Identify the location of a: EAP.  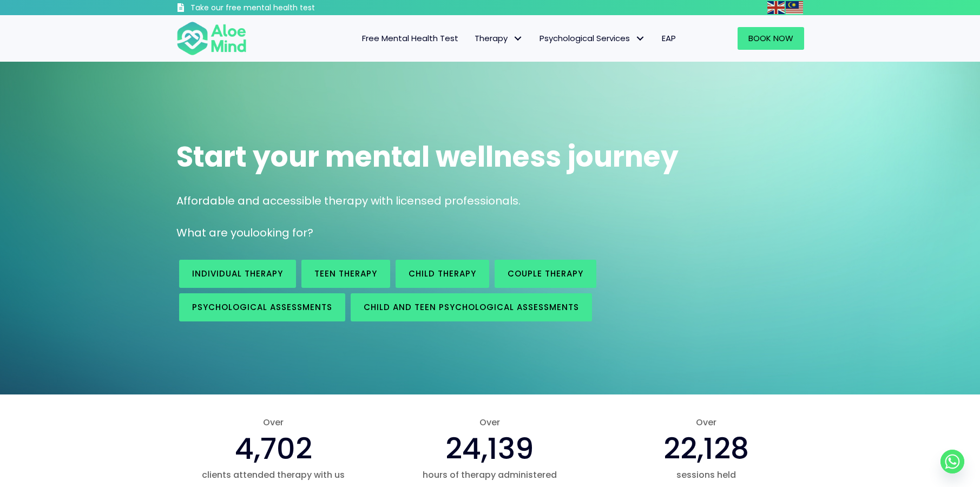
(669, 39).